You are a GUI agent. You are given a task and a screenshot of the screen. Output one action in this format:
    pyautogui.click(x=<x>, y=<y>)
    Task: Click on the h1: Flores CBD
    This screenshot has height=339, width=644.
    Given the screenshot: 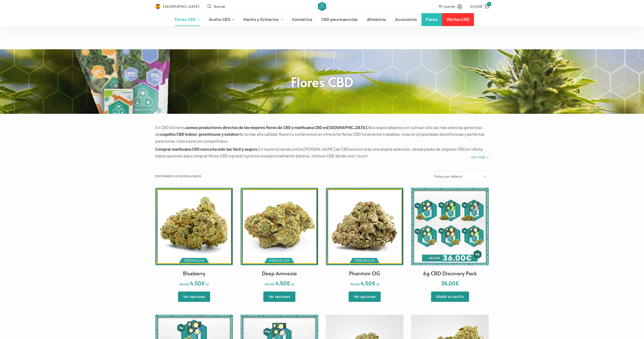 What is the action you would take?
    pyautogui.click(x=322, y=82)
    